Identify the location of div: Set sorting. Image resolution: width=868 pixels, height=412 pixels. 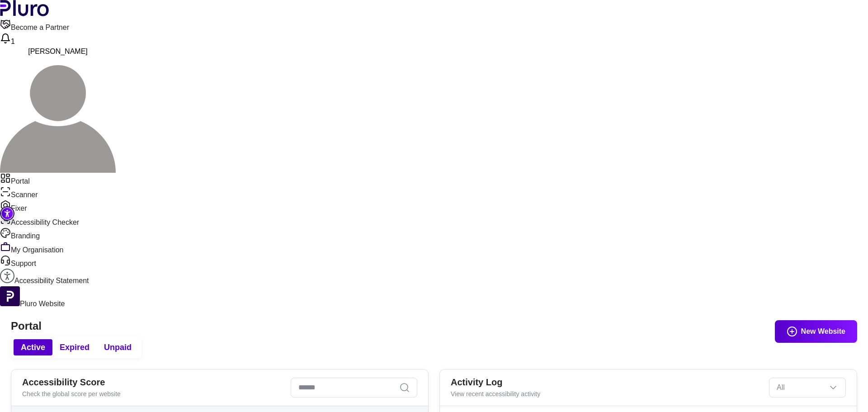
(808, 388).